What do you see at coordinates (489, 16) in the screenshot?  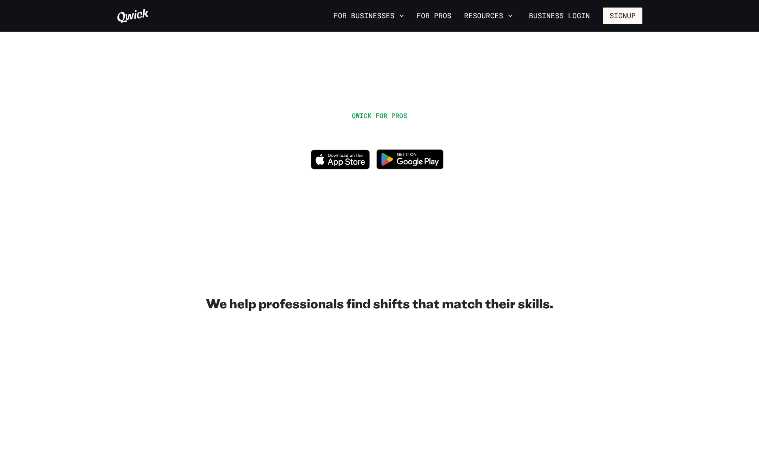 I see `button: Resources` at bounding box center [489, 16].